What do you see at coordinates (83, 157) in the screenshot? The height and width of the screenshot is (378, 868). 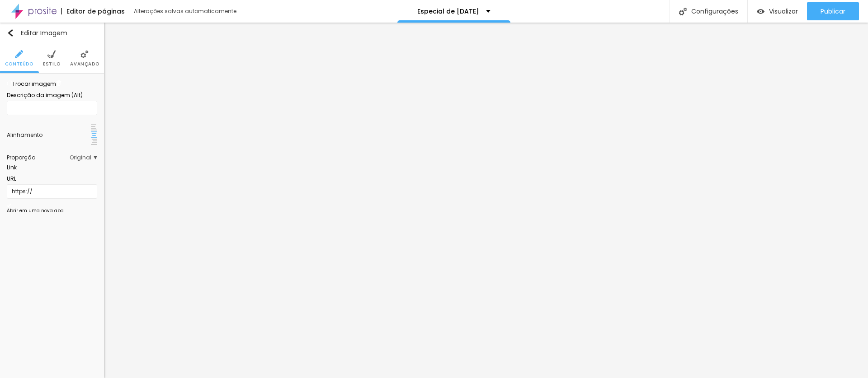 I see `span: Original` at bounding box center [83, 157].